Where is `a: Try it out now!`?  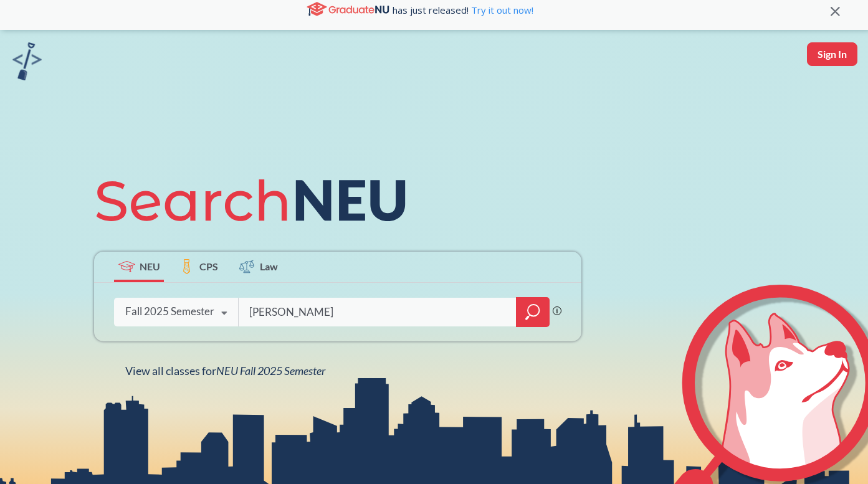 a: Try it out now! is located at coordinates (501, 10).